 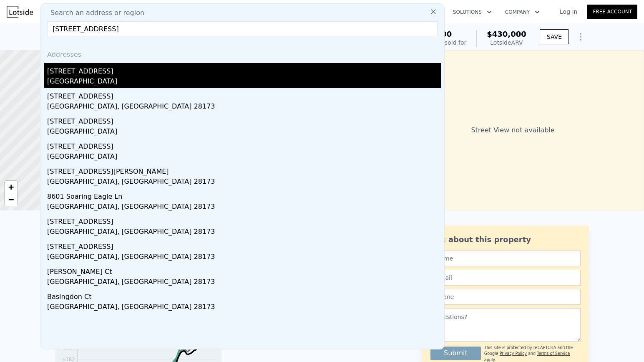 I want to click on span: $430,000, so click(x=506, y=34).